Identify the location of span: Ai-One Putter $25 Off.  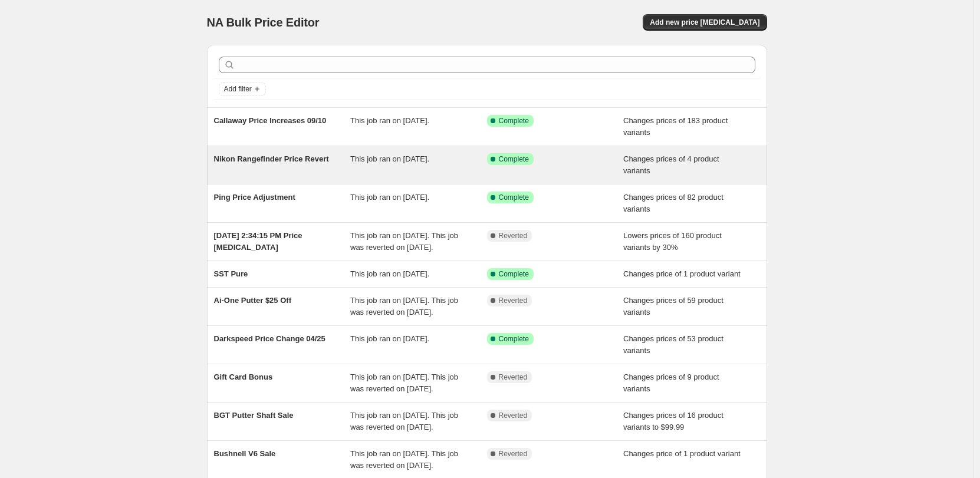
(252, 300).